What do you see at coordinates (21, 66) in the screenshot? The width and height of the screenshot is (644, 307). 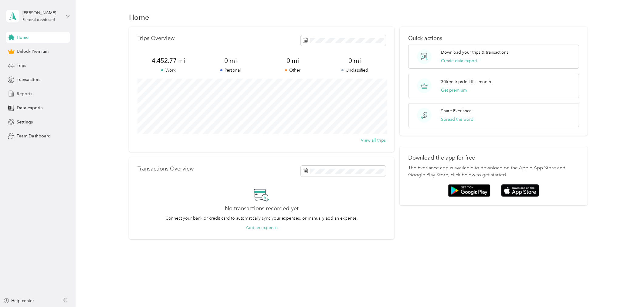 I see `span: Trips` at bounding box center [21, 66].